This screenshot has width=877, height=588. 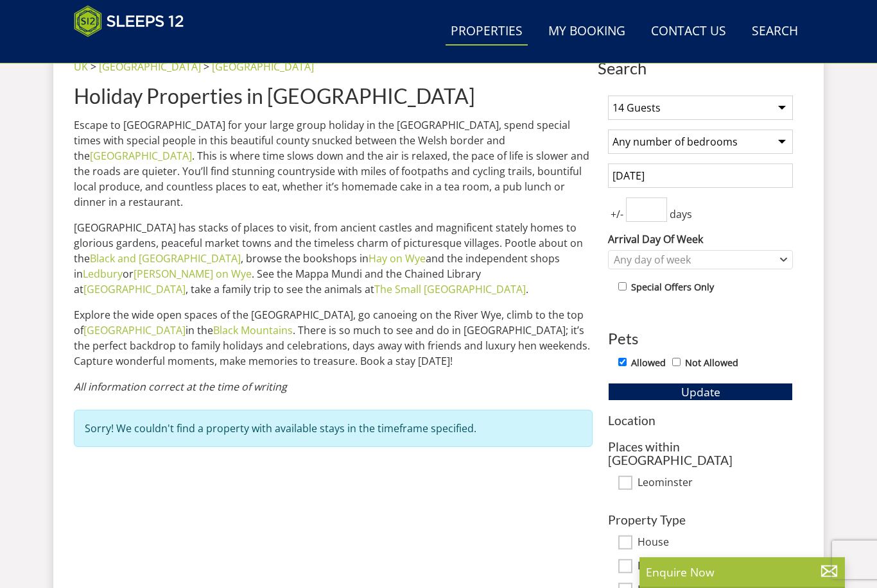 I want to click on a: Hay on Wye, so click(x=397, y=259).